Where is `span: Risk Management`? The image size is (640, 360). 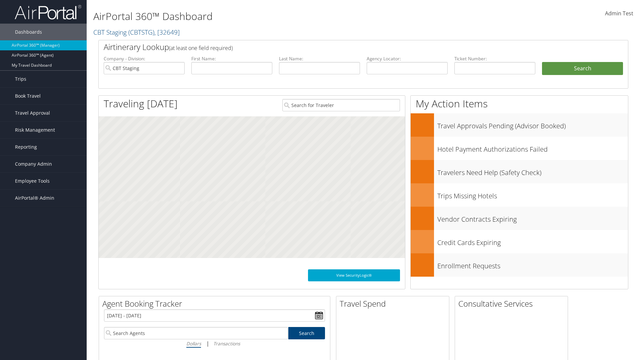
span: Risk Management is located at coordinates (35, 130).